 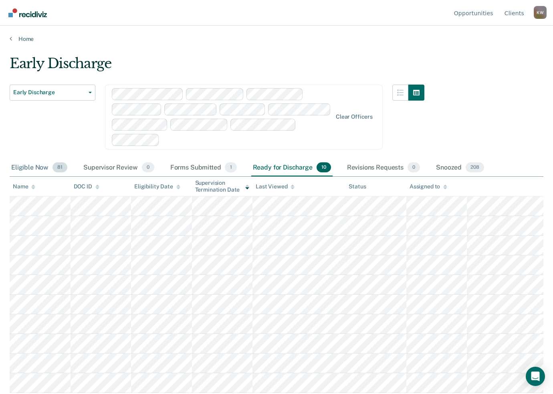 I want to click on span: Early Discharge, so click(x=49, y=92).